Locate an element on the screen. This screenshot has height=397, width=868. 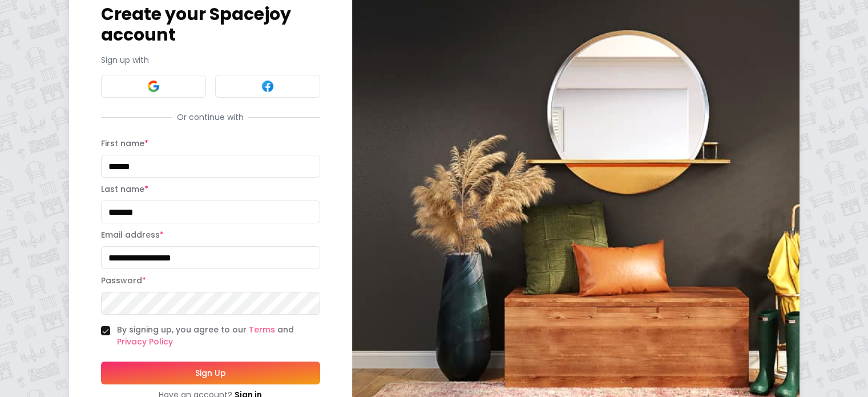
label: Password is located at coordinates (123, 280).